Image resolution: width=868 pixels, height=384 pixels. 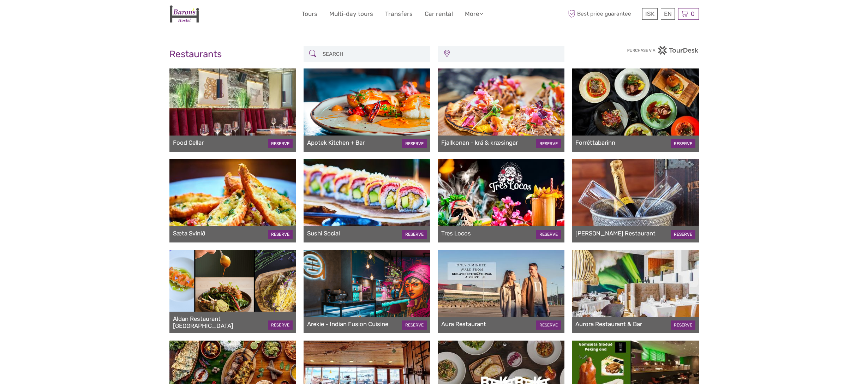 What do you see at coordinates (595, 142) in the screenshot?
I see `a: Forréttabarinn` at bounding box center [595, 142].